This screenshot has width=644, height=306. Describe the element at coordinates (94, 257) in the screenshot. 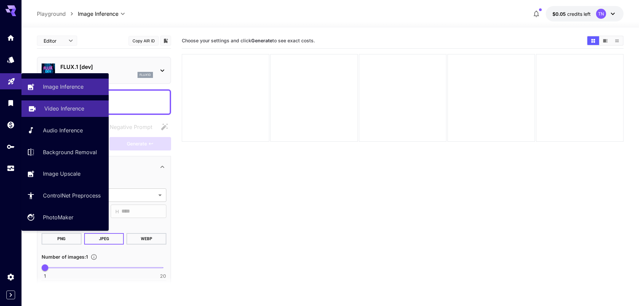

I see `button: Specify how many images to generate in a single request. Each image generation will be charged se...` at that location.